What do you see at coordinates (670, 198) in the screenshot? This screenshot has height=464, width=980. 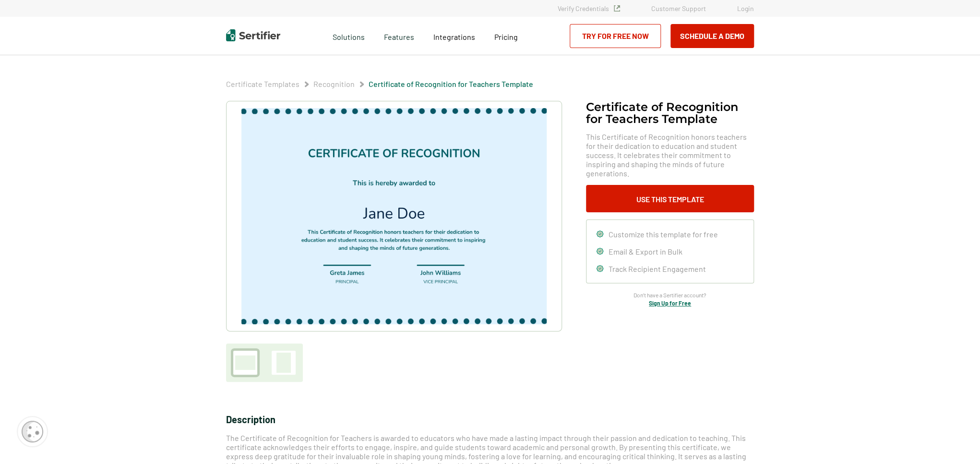 I see `button: Use This Template` at bounding box center [670, 198].